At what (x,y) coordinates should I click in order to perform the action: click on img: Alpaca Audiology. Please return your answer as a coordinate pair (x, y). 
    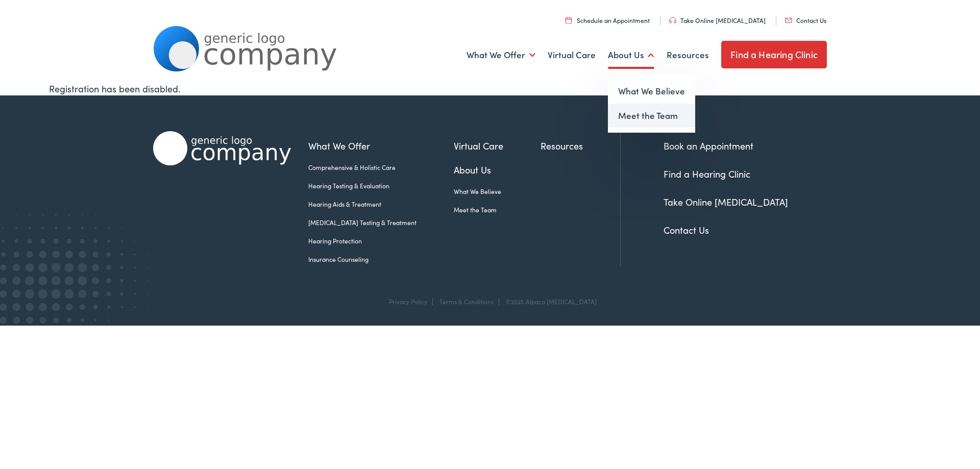
    Looking at the image, I should click on (222, 148).